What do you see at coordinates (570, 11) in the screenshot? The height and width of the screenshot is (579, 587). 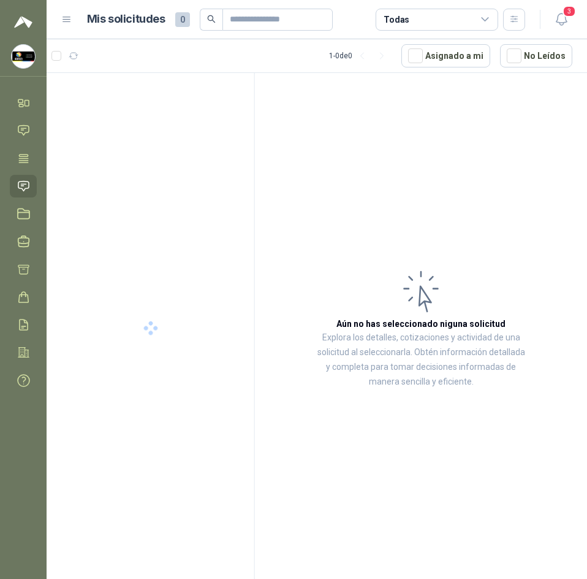 I see `span: 3` at bounding box center [570, 11].